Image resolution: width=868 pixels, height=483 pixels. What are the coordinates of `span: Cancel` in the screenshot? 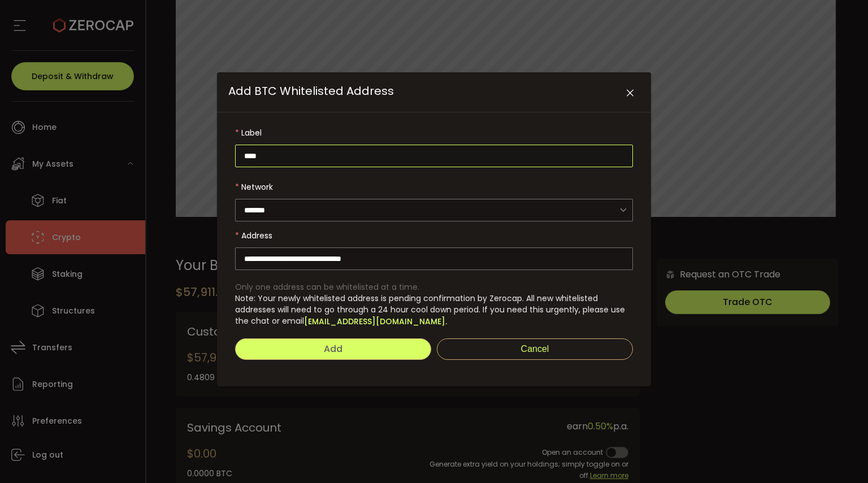 It's located at (536, 349).